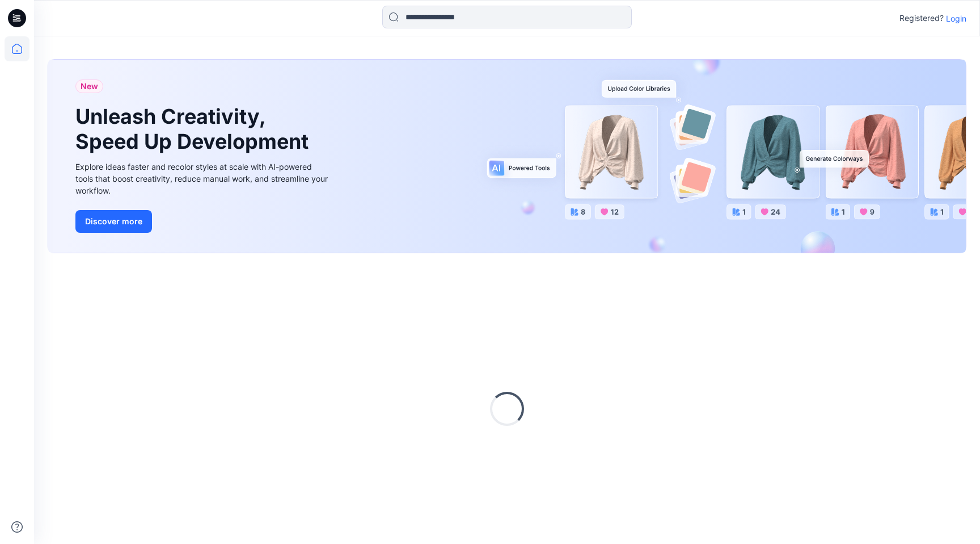 The width and height of the screenshot is (980, 544). What do you see at coordinates (203, 178) in the screenshot?
I see `div: Explore ideas faster and recolor styles at scale with AI-powered tools that boost creativity, red...` at bounding box center [203, 178].